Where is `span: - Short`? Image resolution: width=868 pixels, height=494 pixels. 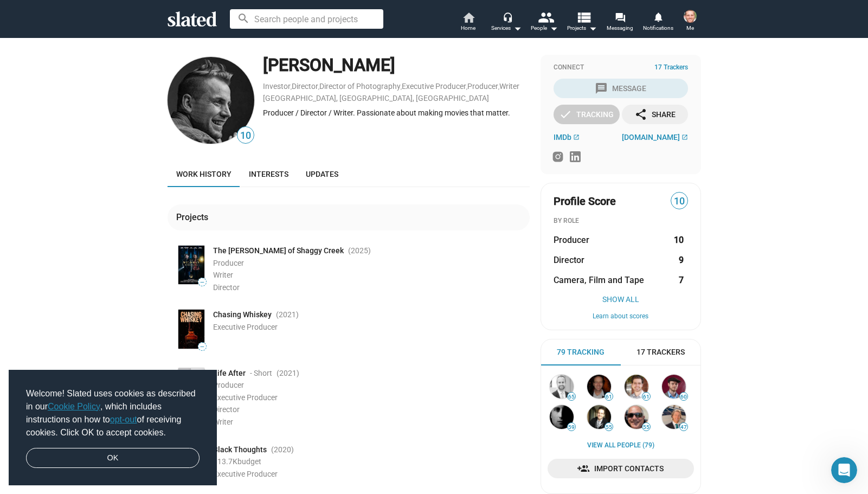 span: - Short is located at coordinates (261, 373).